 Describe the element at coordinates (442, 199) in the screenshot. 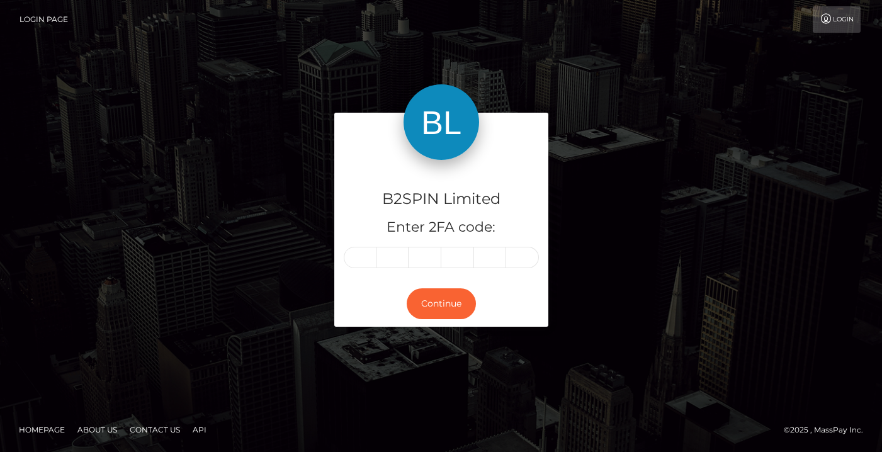

I see `h4: B2SPIN Limited` at that location.